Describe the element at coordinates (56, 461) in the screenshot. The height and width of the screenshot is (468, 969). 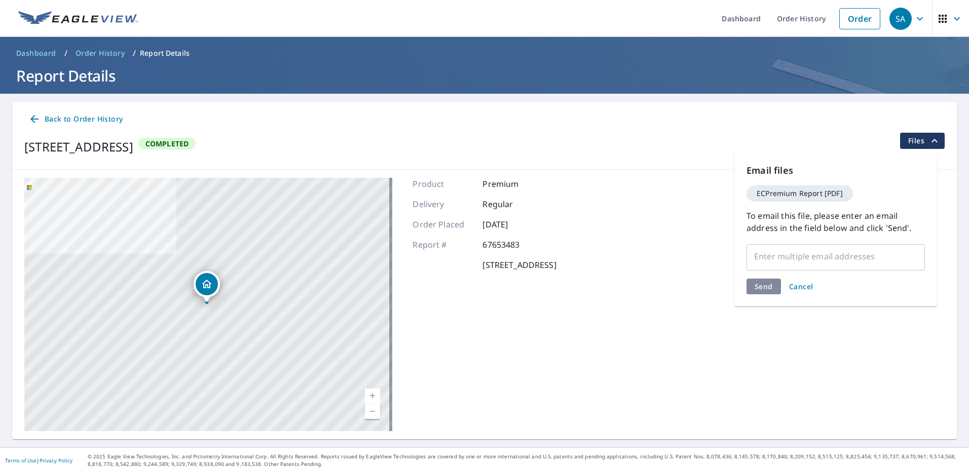
I see `a: Privacy Policy` at that location.